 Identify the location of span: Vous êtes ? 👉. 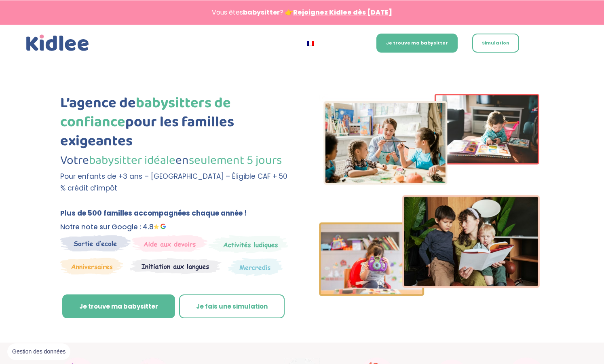
(302, 12).